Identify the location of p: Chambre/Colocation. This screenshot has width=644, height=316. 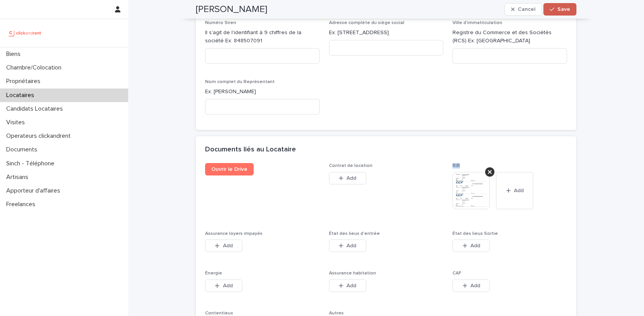
(35, 68).